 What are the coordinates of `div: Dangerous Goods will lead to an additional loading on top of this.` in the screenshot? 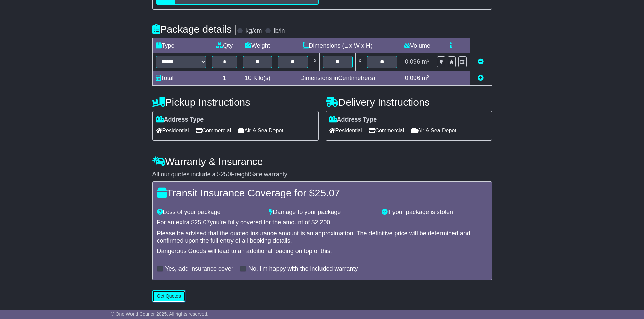 It's located at (322, 251).